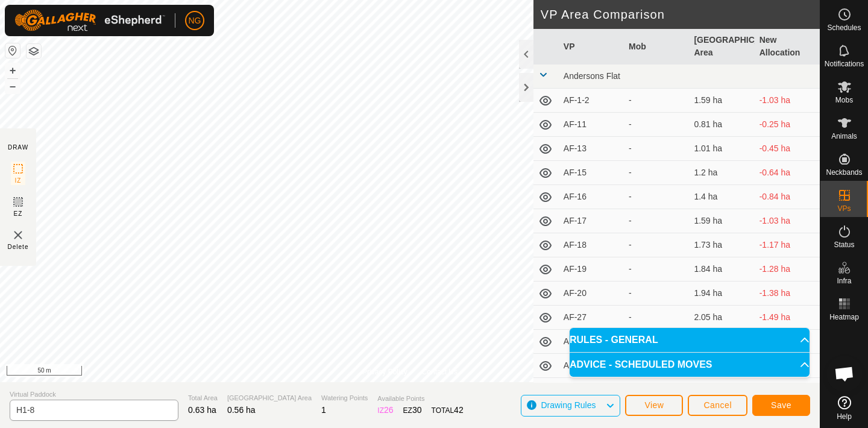  I want to click on th: Mob, so click(656, 46).